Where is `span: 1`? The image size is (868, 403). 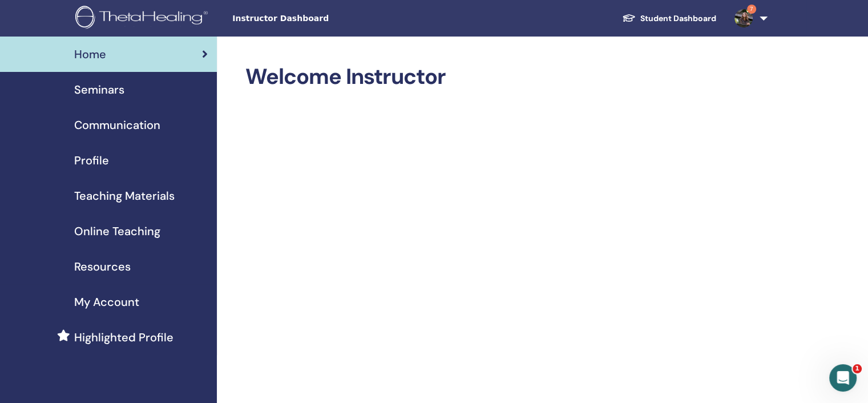 span: 1 is located at coordinates (857, 368).